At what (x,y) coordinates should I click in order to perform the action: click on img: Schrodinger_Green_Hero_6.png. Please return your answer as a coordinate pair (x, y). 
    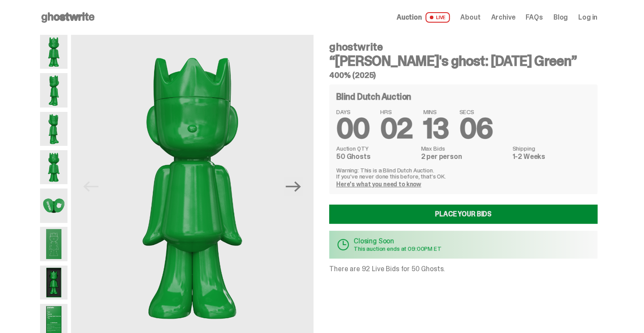
    Looking at the image, I should click on (54, 167).